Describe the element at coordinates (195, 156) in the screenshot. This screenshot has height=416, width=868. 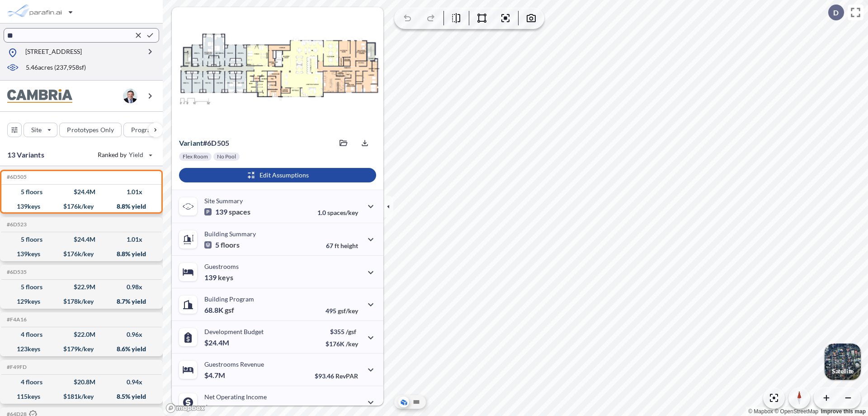
I see `p: Flex Room` at that location.